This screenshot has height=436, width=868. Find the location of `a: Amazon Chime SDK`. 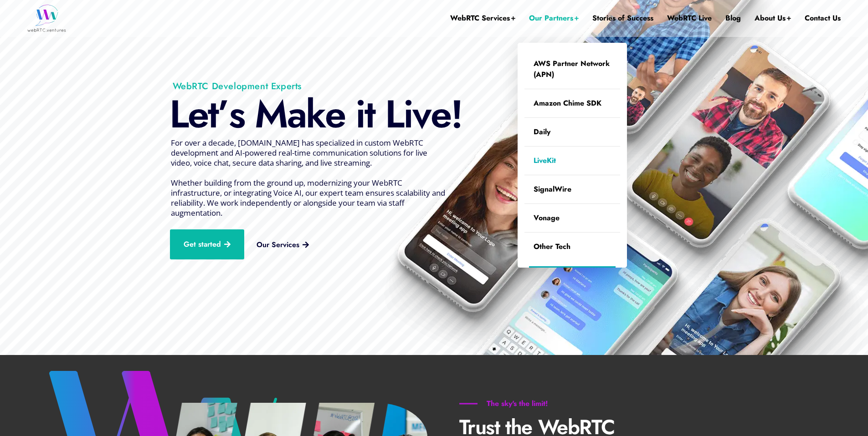

a: Amazon Chime SDK is located at coordinates (573, 103).